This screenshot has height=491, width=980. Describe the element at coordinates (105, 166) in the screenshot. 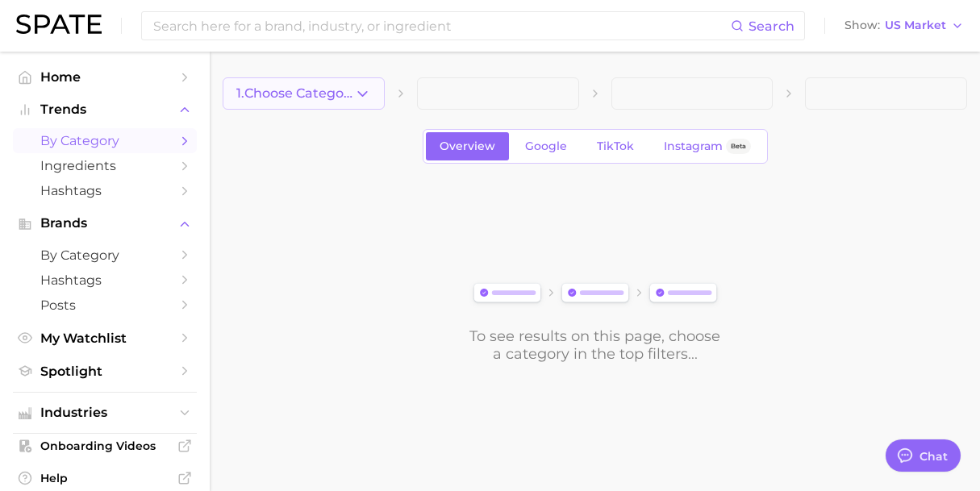

I see `a: Ingredients` at that location.